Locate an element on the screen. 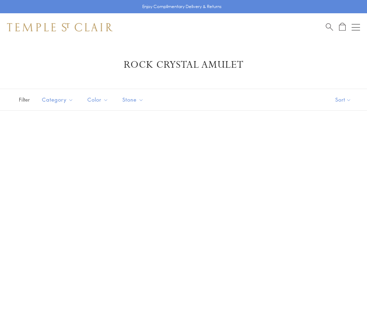  span: Stone is located at coordinates (134, 100).